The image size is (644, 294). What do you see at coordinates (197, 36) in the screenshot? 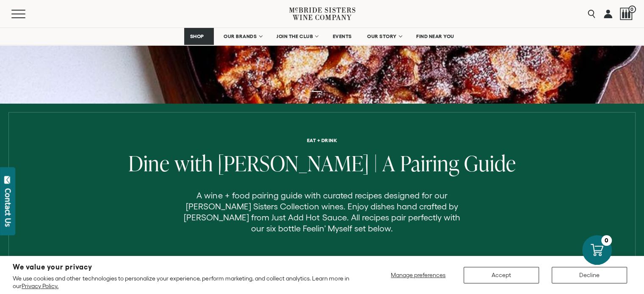
I see `span: SHOP` at bounding box center [197, 36].